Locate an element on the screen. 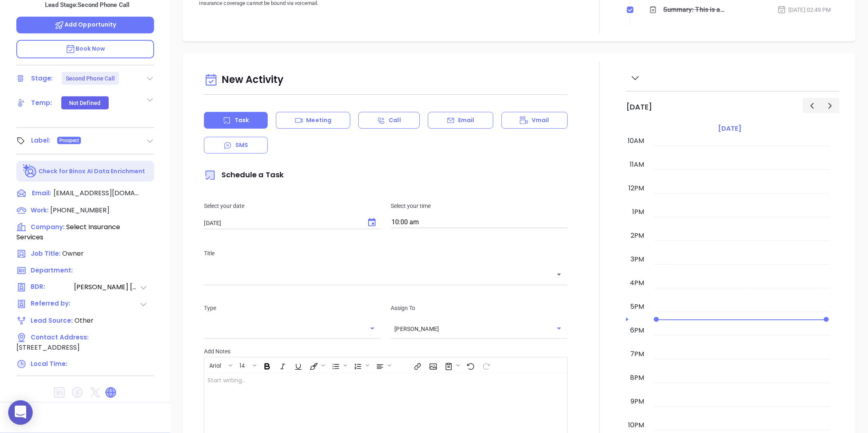  p: Call is located at coordinates (394, 120).